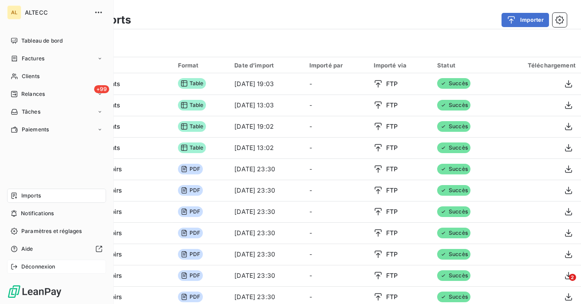  I want to click on img: Logo LeanPay, so click(35, 292).